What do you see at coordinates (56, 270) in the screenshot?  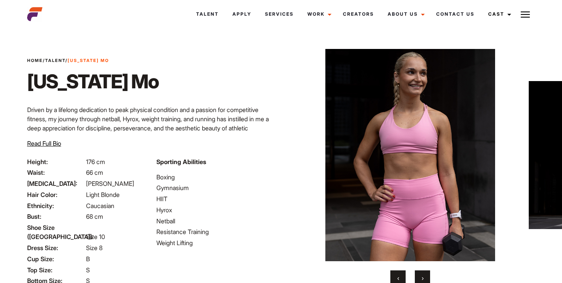 I see `span: Top Size:` at bounding box center [56, 270].